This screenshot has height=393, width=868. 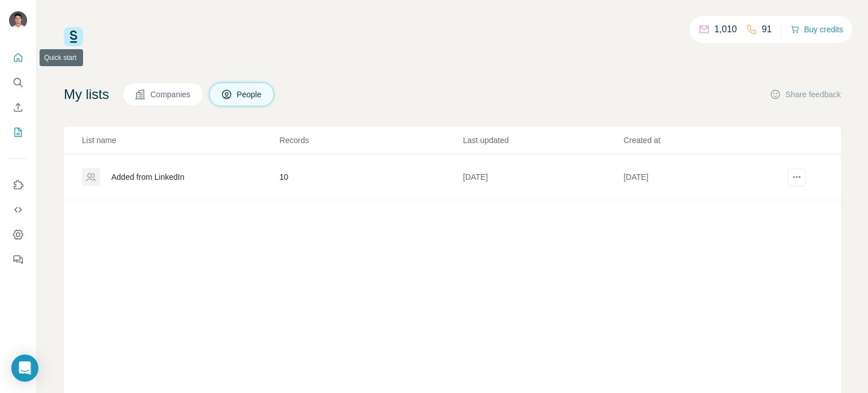 What do you see at coordinates (797, 177) in the screenshot?
I see `button: actions` at bounding box center [797, 177].